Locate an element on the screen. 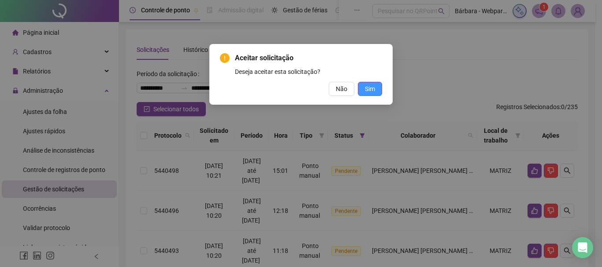 This screenshot has height=267, width=602. button: Sim is located at coordinates (370, 89).